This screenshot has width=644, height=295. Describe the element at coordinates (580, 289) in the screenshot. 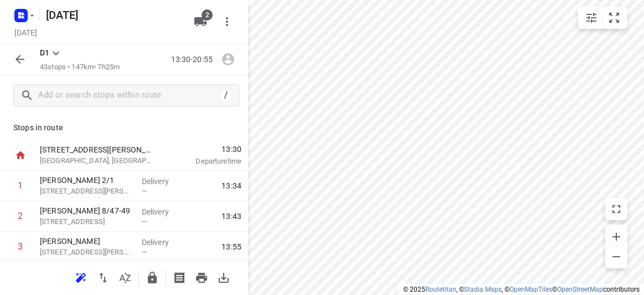

I see `a: OpenStreetMap` at that location.